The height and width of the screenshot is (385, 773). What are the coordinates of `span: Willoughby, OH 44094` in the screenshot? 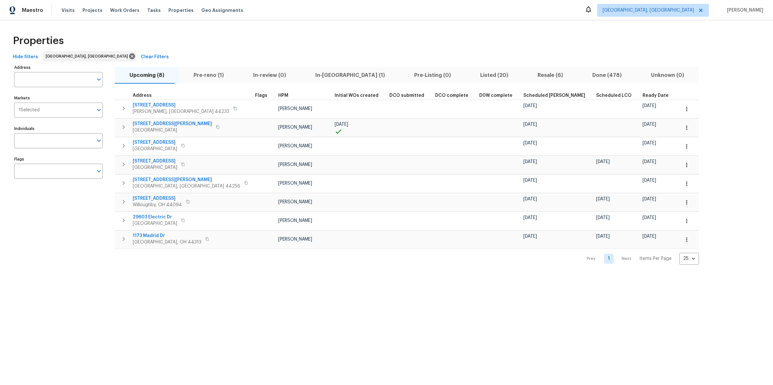 It's located at (157, 205).